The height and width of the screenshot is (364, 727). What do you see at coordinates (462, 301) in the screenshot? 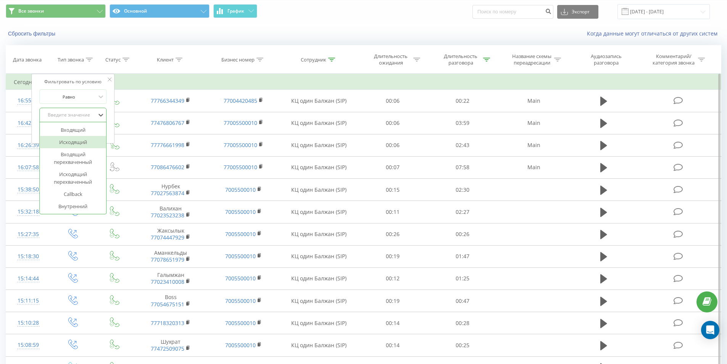
I see `td: 00:47` at bounding box center [462, 301].